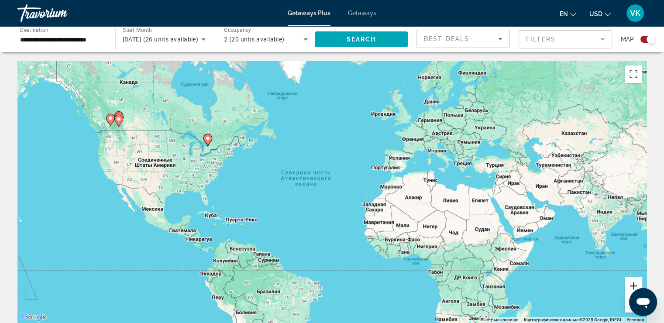 The width and height of the screenshot is (664, 323). What do you see at coordinates (633, 304) in the screenshot?
I see `button: Уменьшить` at bounding box center [633, 304].